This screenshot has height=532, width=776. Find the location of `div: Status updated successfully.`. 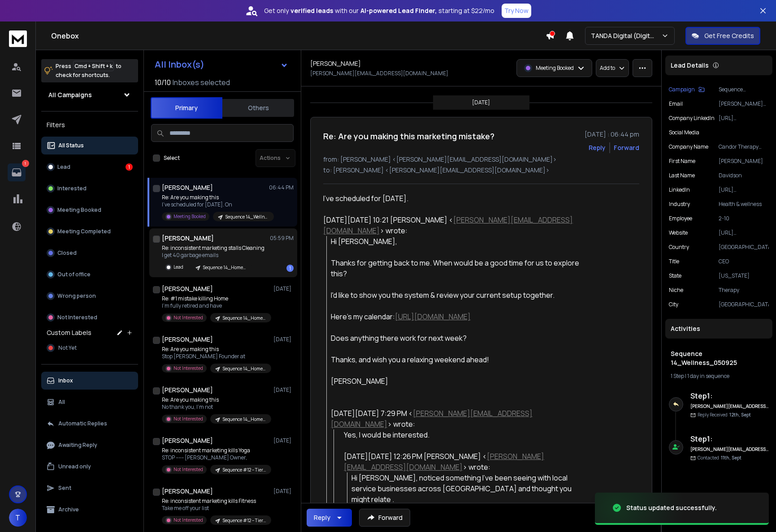

div: Status updated successfully. is located at coordinates (672, 508).